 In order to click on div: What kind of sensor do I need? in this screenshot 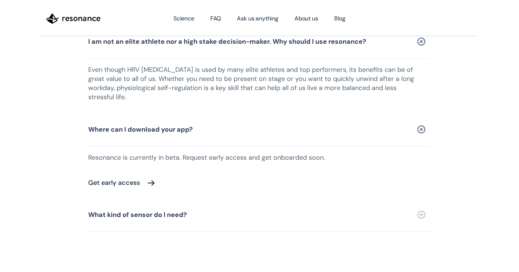, I will do `click(137, 215)`.